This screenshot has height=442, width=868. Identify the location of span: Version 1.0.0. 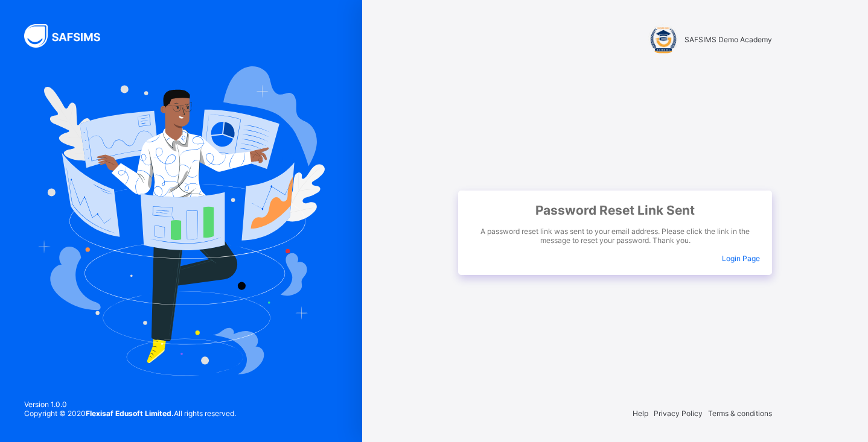
(130, 404).